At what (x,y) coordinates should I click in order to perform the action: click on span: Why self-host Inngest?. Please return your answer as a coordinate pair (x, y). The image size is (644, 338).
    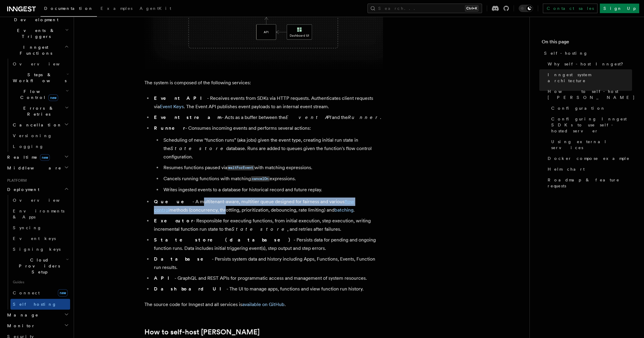
    Looking at the image, I should click on (587, 64).